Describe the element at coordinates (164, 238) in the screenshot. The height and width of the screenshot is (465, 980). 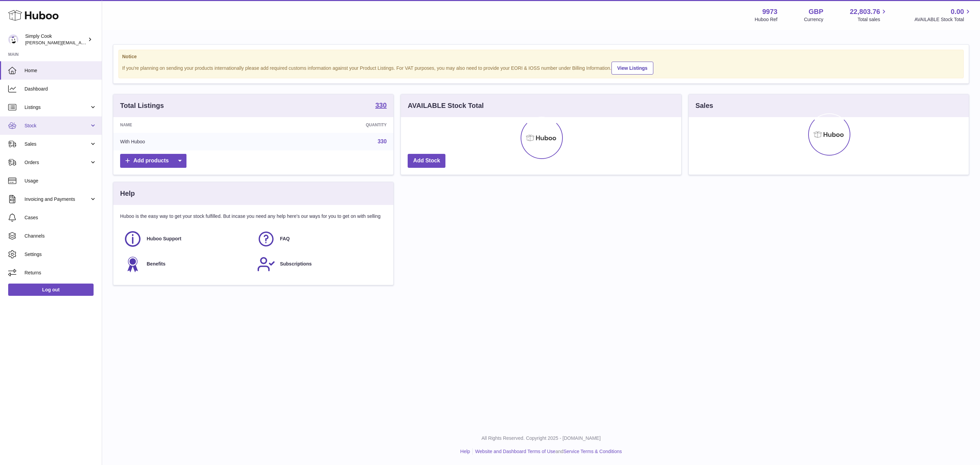
I see `span: Huboo Support` at that location.